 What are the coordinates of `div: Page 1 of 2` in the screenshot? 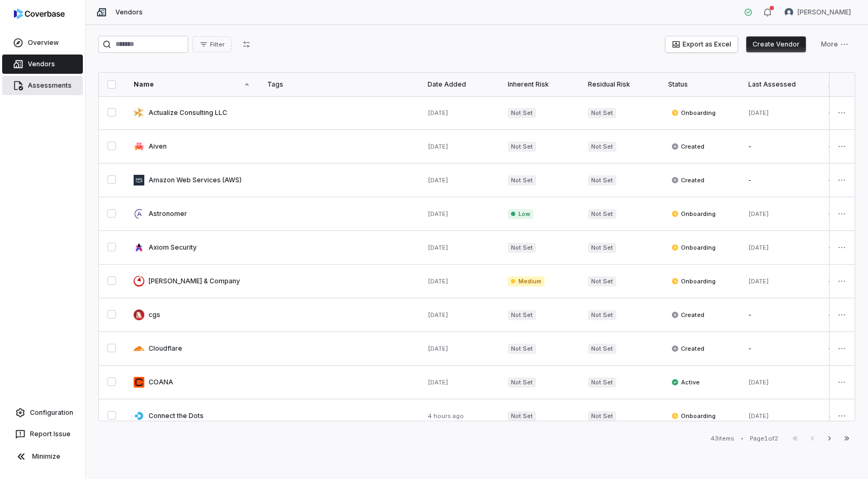 It's located at (764, 439).